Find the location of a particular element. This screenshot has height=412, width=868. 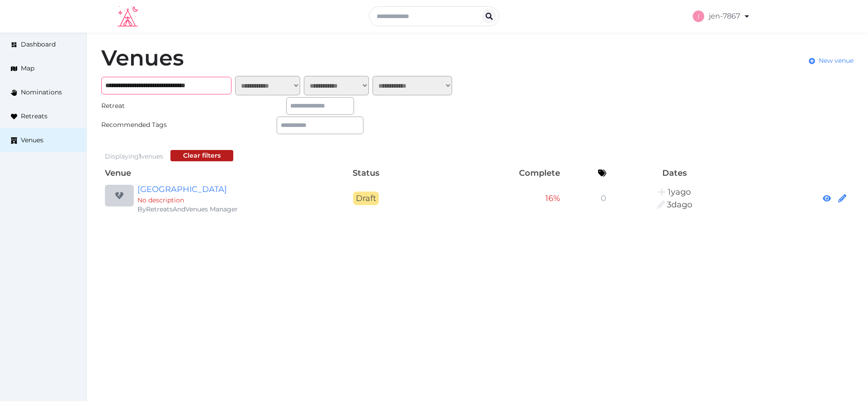

span: Retreats is located at coordinates (34, 116).